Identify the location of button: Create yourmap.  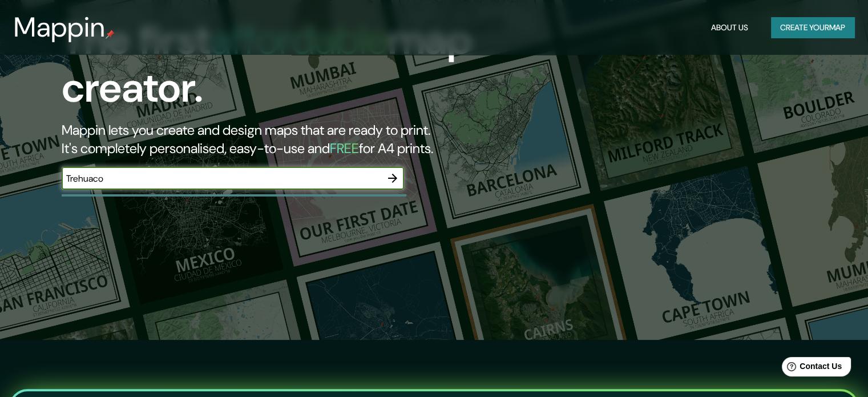
(813, 28).